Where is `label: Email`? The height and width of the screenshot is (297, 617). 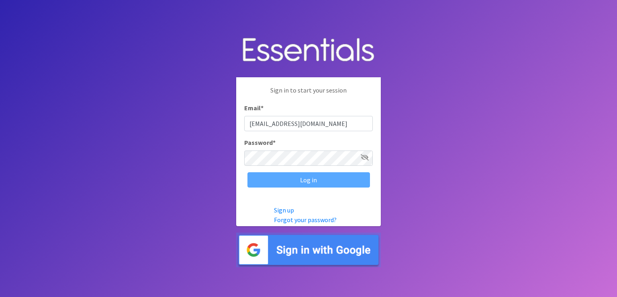
label: Email is located at coordinates (254, 108).